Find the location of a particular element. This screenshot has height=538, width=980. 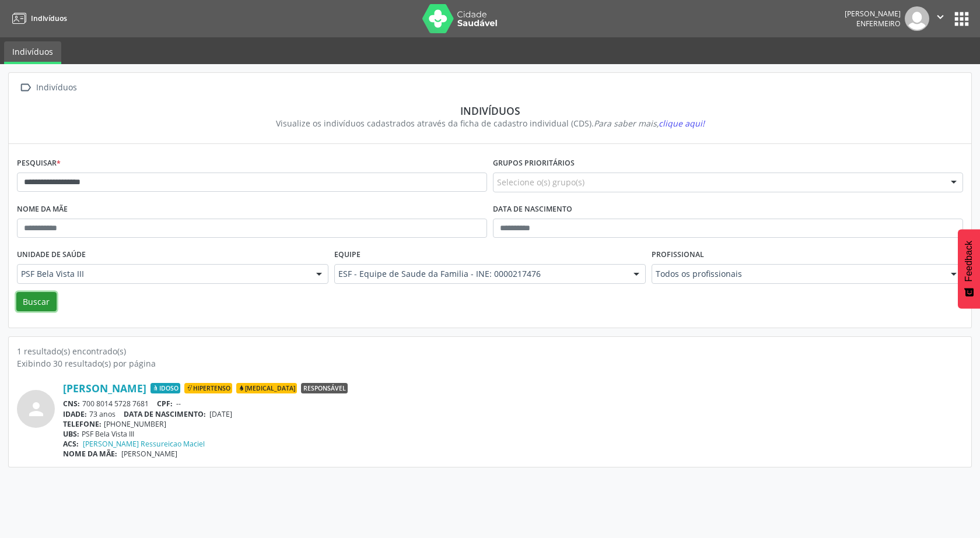

img: img is located at coordinates (918, 19).